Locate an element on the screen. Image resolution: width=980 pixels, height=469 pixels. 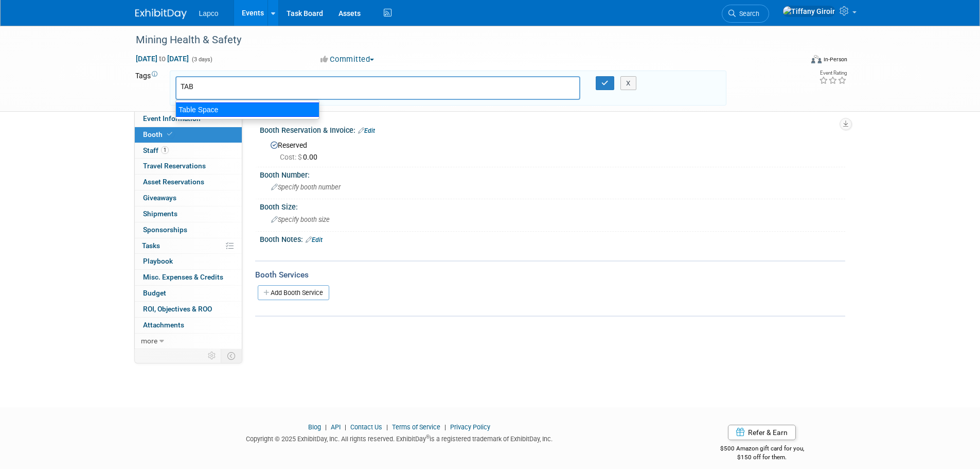
span: Sponsorships is located at coordinates (165, 230).